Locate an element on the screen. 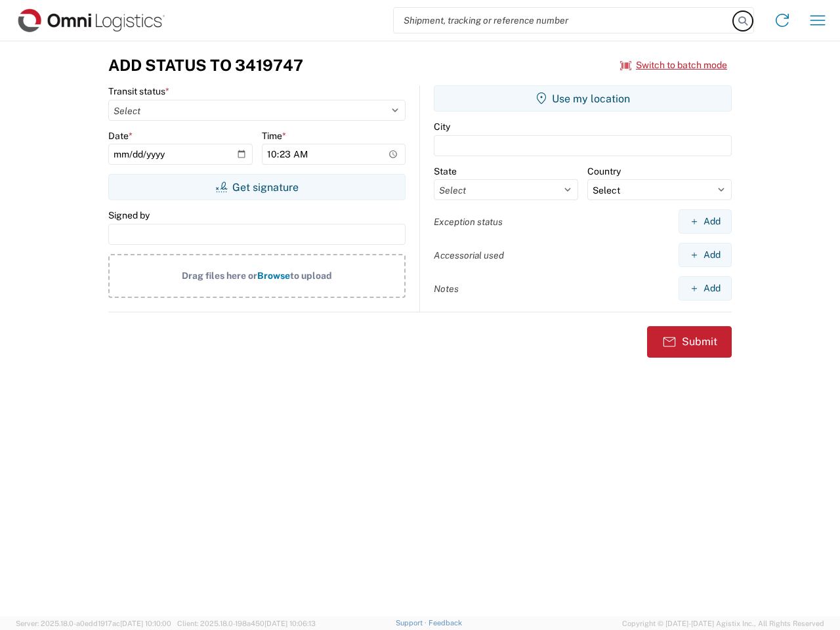 The width and height of the screenshot is (840, 630). h3: Add Status to 3419747 is located at coordinates (206, 65).